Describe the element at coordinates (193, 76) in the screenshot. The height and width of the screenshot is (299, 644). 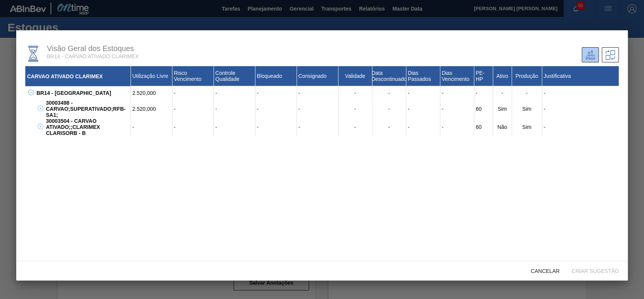
I see `div: Risco Vencimento` at that location.